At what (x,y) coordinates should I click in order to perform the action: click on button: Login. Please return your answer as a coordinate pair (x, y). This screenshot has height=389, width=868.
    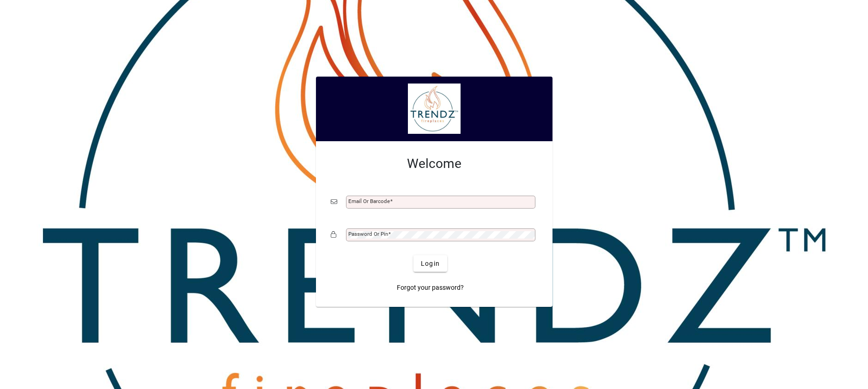
    Looking at the image, I should click on (431, 263).